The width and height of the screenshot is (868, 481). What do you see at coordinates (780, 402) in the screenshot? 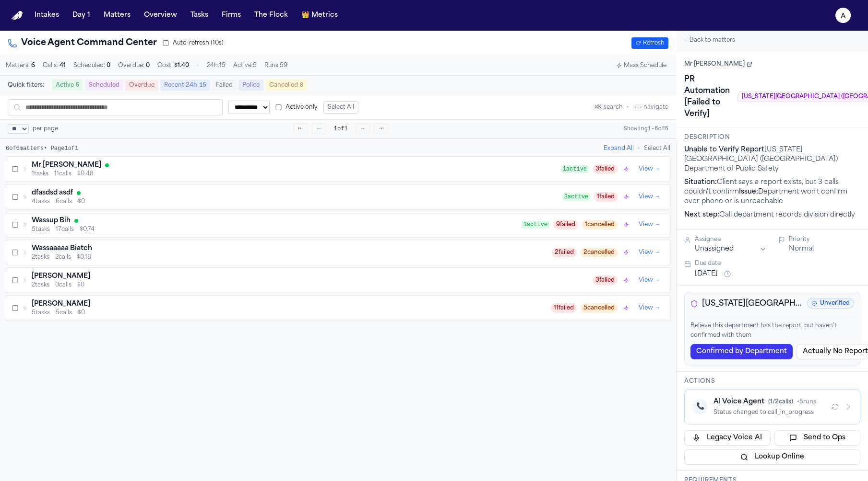
I see `span: ( 1 / 2 calls)` at bounding box center [780, 402].